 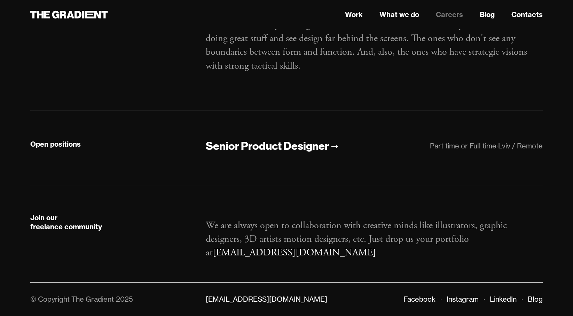 I want to click on p: We're continuously looking for the creators and craftsmen who are passionate about doing great st..., so click(x=374, y=45).